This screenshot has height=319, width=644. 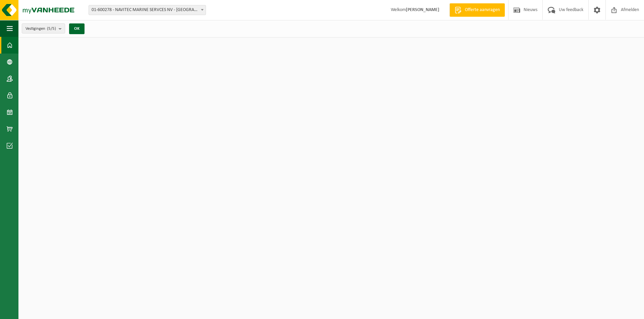 What do you see at coordinates (77, 29) in the screenshot?
I see `button: OK` at bounding box center [77, 29].